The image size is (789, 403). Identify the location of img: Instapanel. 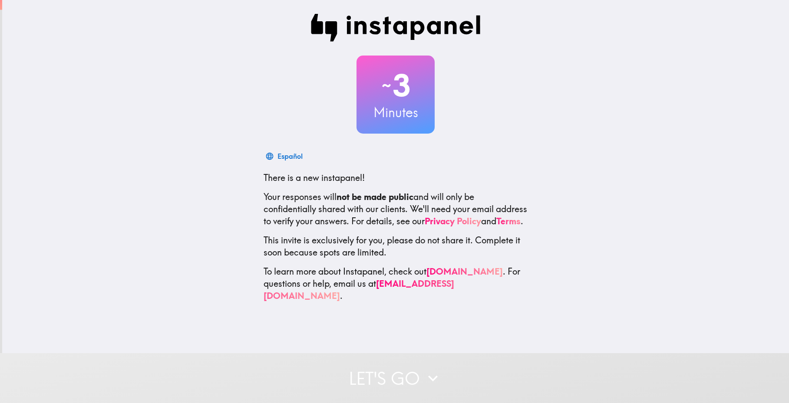
(396, 28).